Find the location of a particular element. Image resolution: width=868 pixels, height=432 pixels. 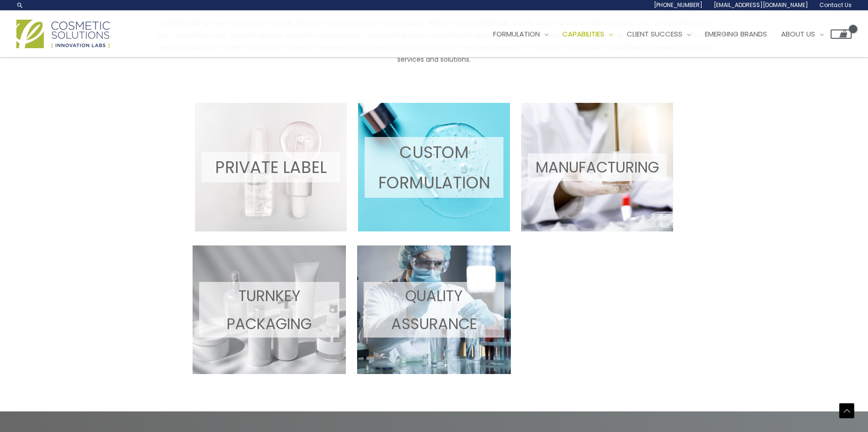

span: Client Success is located at coordinates (655, 34).